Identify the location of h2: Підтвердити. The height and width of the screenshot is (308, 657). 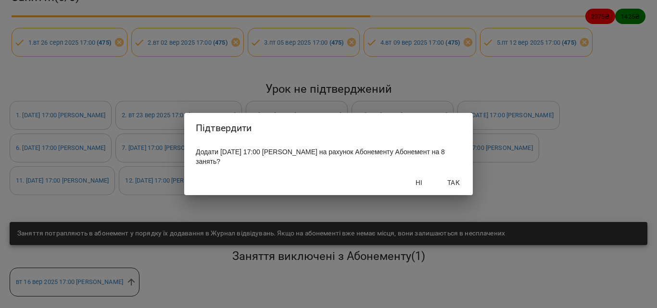
(329, 128).